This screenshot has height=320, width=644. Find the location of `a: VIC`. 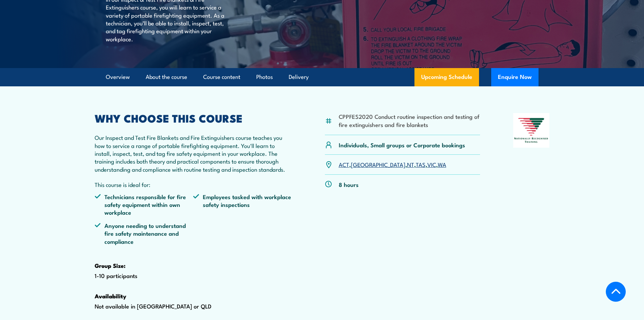

a: VIC is located at coordinates (432, 164).